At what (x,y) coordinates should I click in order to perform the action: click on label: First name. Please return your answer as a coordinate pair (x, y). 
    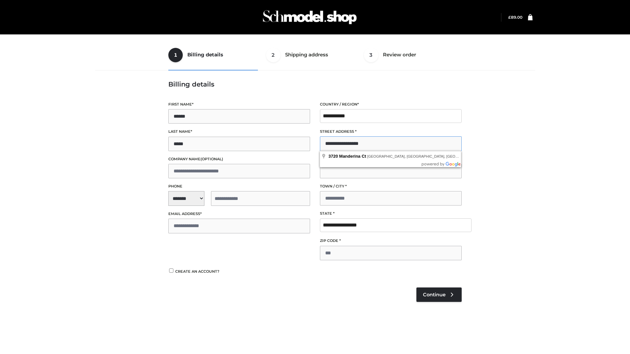
    Looking at the image, I should click on (239, 104).